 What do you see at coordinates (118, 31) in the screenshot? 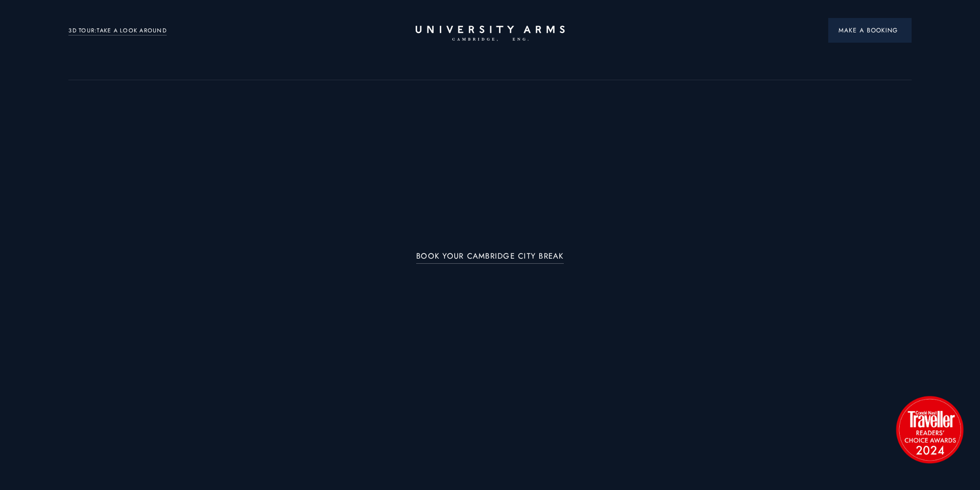
I see `a: 3D TOUR:TAKE A LOOK AROUND` at bounding box center [118, 31].